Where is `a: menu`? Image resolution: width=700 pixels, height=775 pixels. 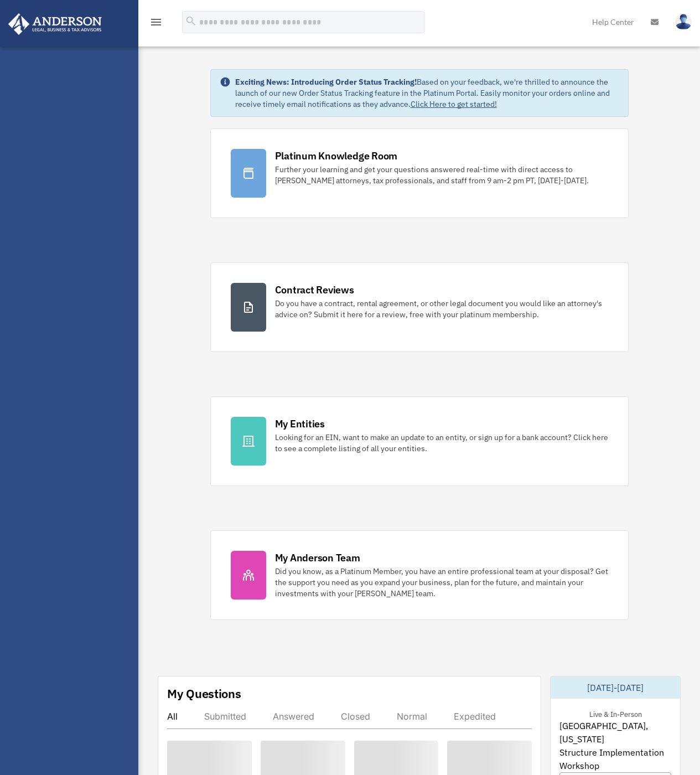
a: menu is located at coordinates (156, 24).